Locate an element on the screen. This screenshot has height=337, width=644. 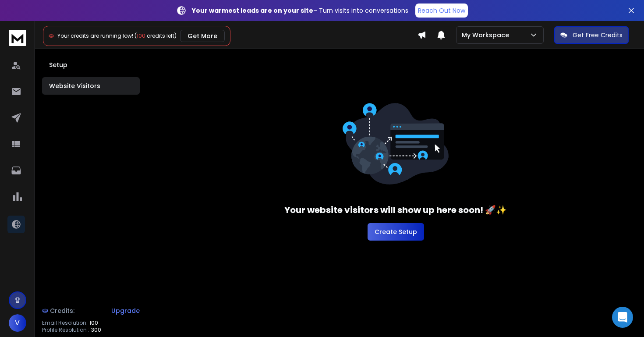
button: Website Visitors is located at coordinates (91, 86).